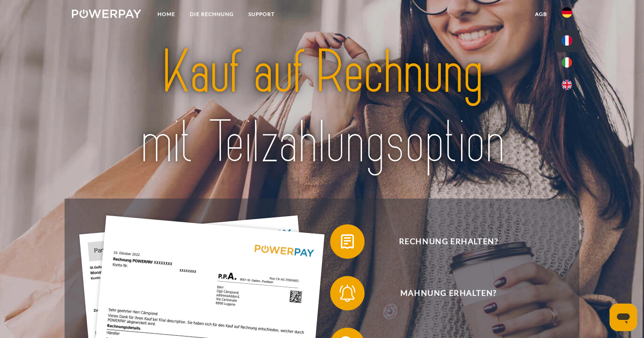 The height and width of the screenshot is (338, 644). I want to click on a: agb, so click(541, 15).